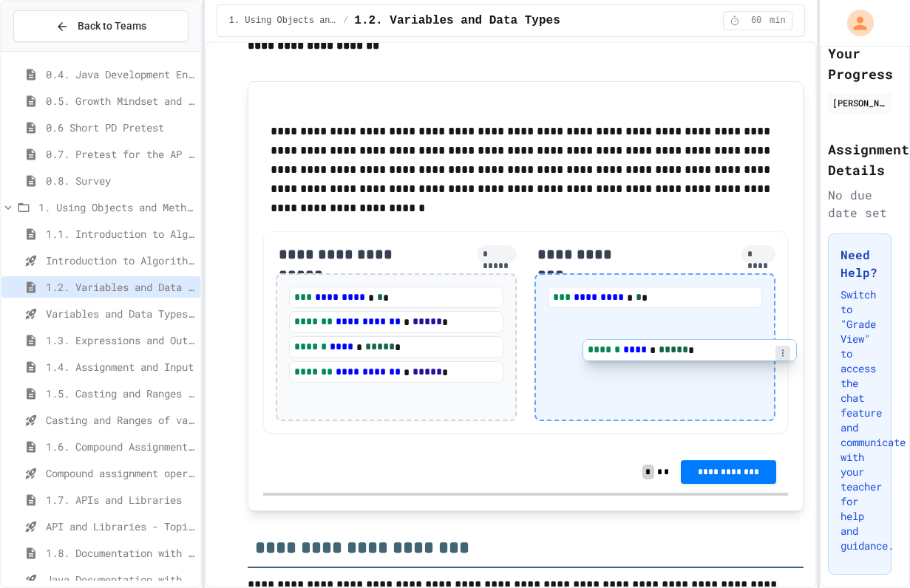 This screenshot has width=910, height=588. What do you see at coordinates (777, 21) in the screenshot?
I see `span: min` at bounding box center [777, 21].